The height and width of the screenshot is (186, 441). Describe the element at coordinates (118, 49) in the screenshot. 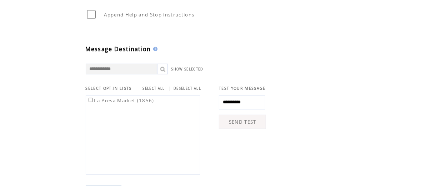

I see `span: Message Destination` at that location.